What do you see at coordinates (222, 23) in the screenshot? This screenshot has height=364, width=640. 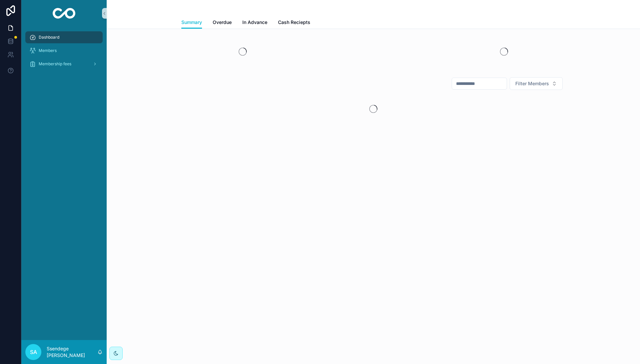 I see `a: Overdue` at bounding box center [222, 23].